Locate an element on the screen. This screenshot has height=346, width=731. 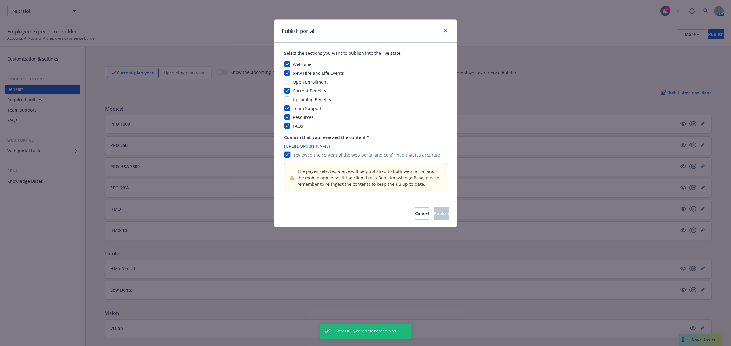
span: Welcome is located at coordinates (302, 64).